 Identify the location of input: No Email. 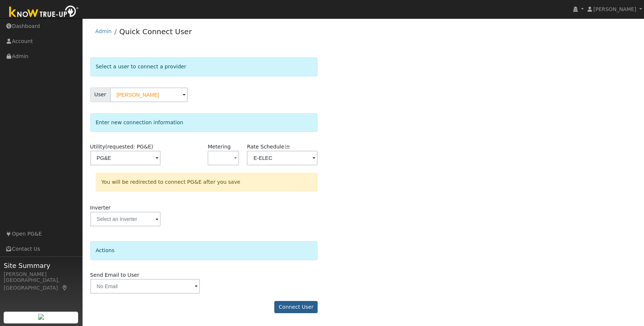
(145, 286).